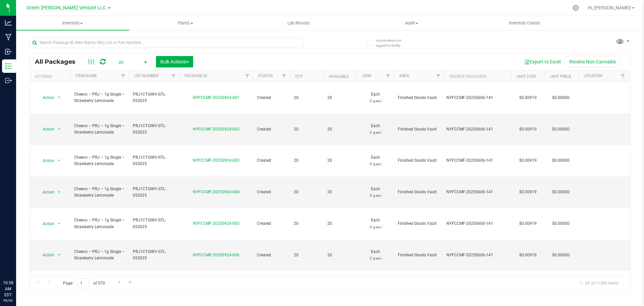 The image size is (644, 306). Describe the element at coordinates (412, 23) in the screenshot. I see `a: Audit` at that location.